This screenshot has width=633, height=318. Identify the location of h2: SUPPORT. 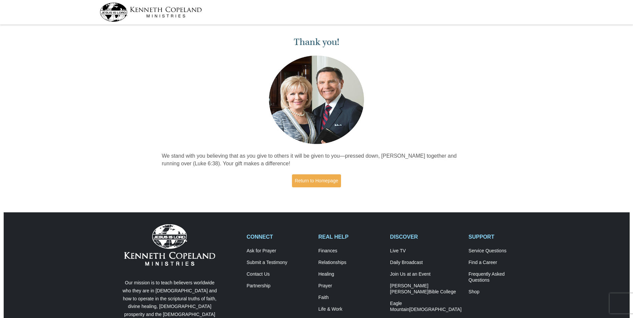
(501, 237).